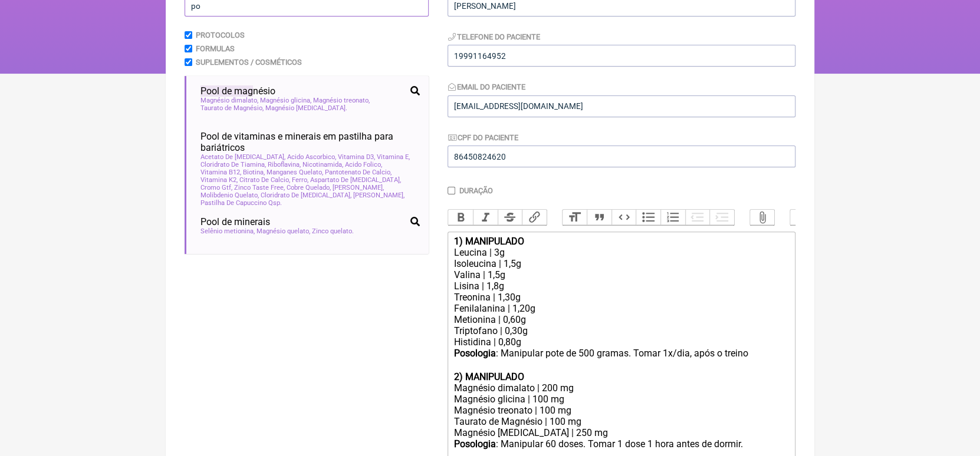  I want to click on div: Isoleucina | 1,5g, so click(622, 263).